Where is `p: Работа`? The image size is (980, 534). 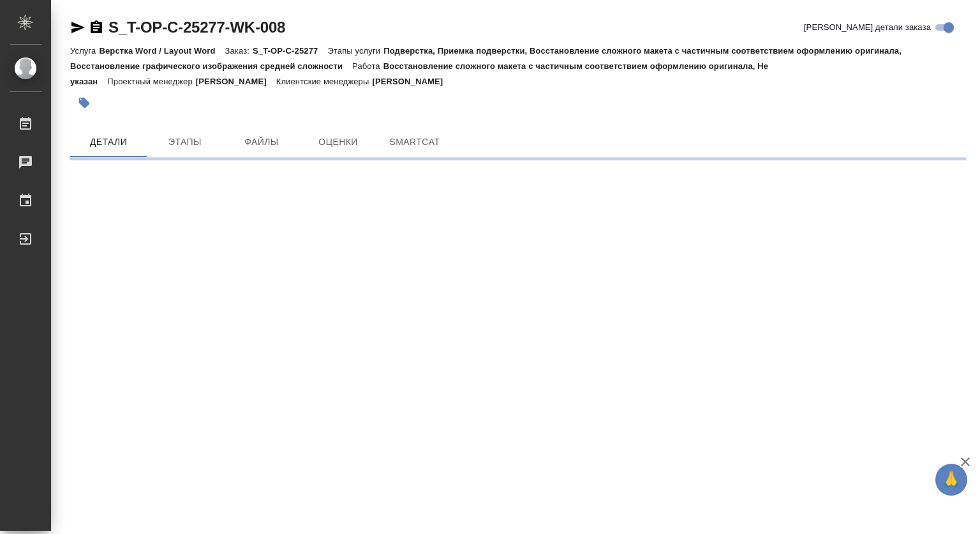 p: Работа is located at coordinates (368, 66).